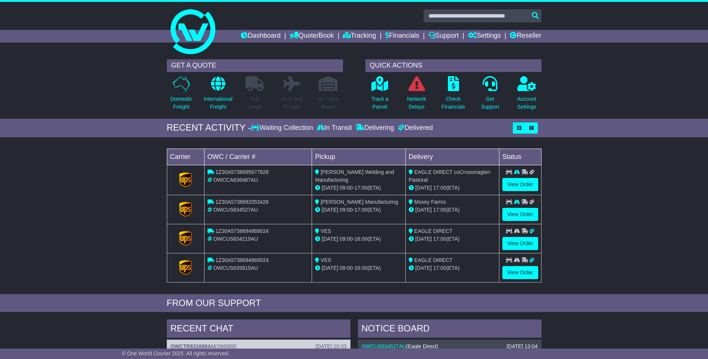 This screenshot has height=359, width=708. Describe the element at coordinates (255, 66) in the screenshot. I see `div: GET A QUOTE` at that location.